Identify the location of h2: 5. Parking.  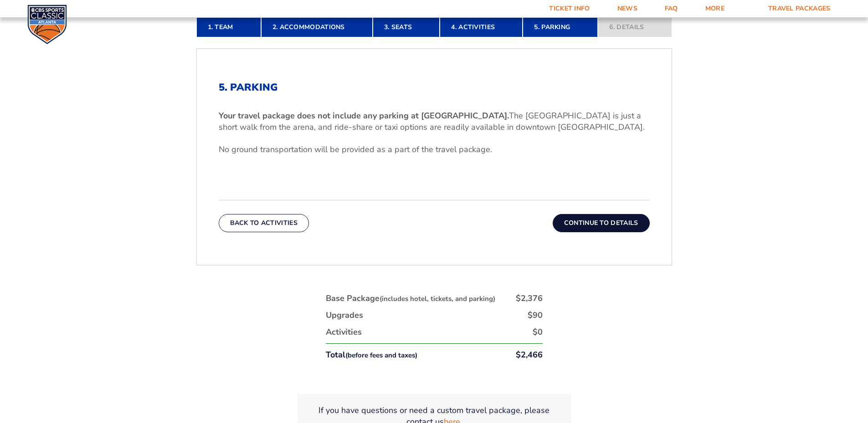
(434, 88).